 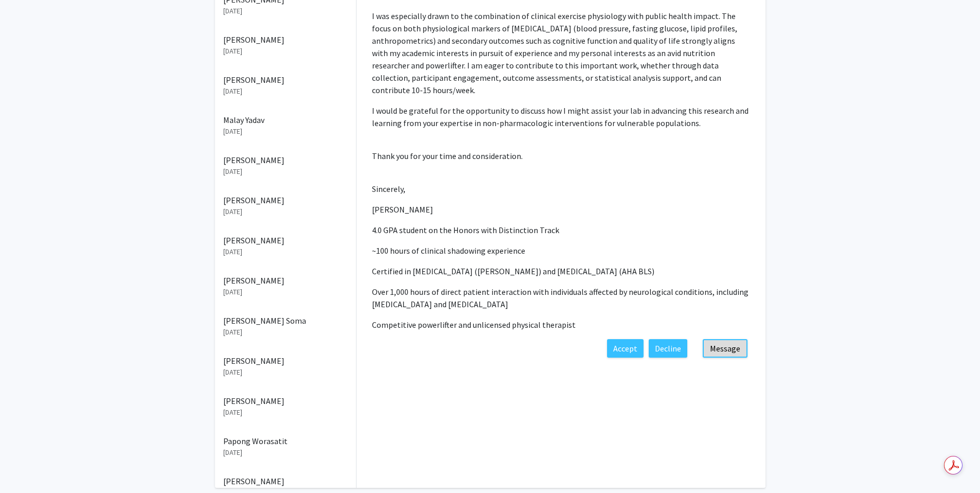 What do you see at coordinates (561, 325) in the screenshot?
I see `p: Competitive powerlifter and unlicensed physical therapist` at bounding box center [561, 325].